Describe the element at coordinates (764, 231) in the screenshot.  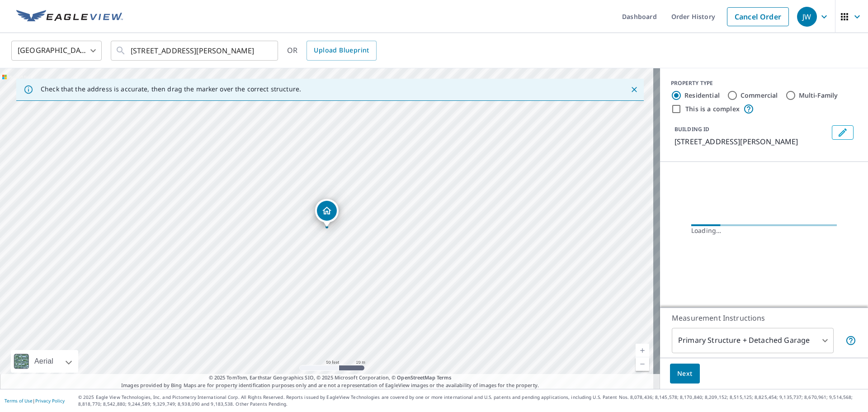
I see `div: Loading…` at that location.